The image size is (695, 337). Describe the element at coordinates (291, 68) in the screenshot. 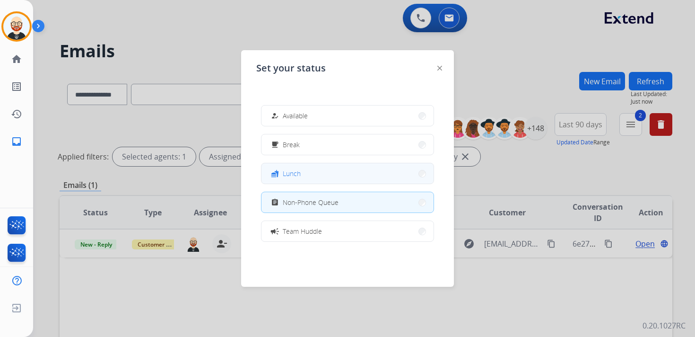

I see `span: Set your status` at that location.